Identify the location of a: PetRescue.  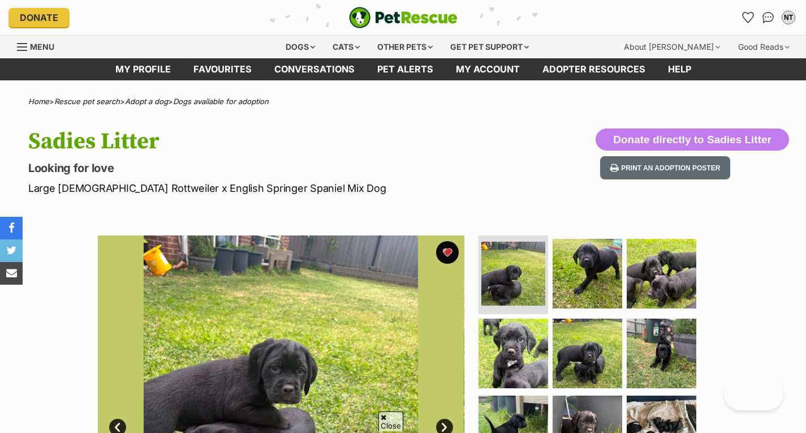
(403, 18).